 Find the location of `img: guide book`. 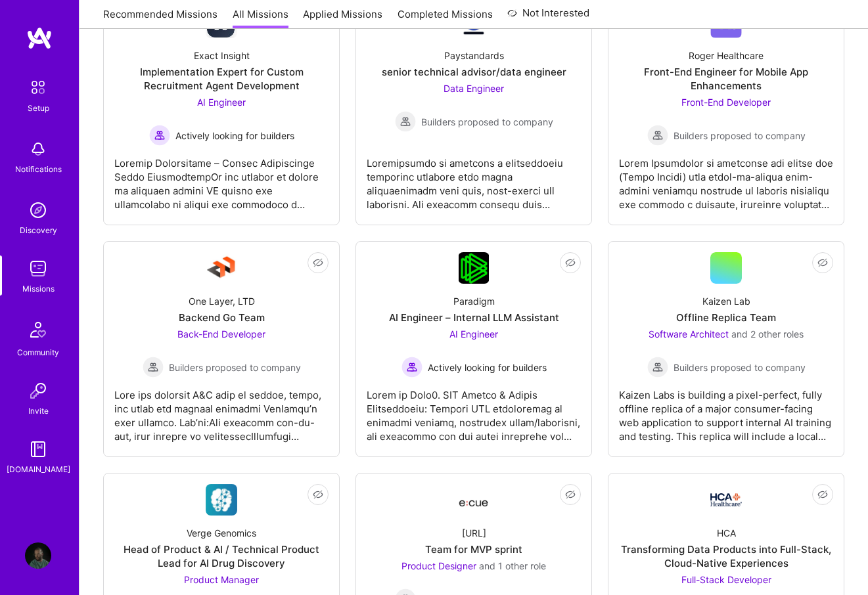

img: guide book is located at coordinates (38, 449).